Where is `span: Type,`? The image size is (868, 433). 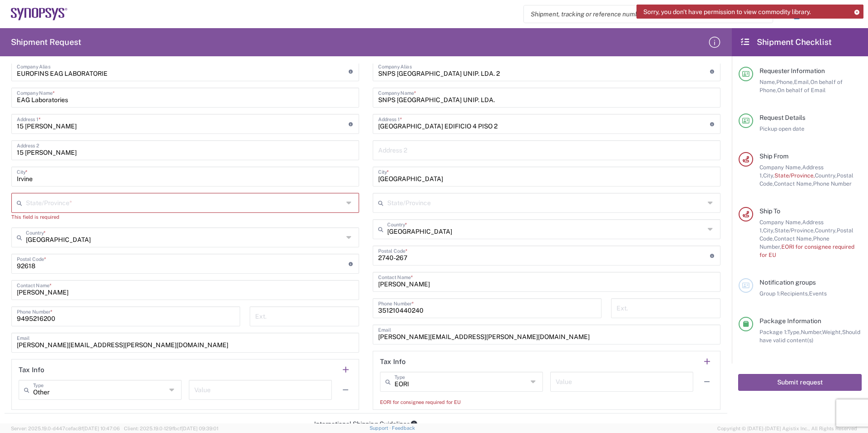 span: Type, is located at coordinates (794, 332).